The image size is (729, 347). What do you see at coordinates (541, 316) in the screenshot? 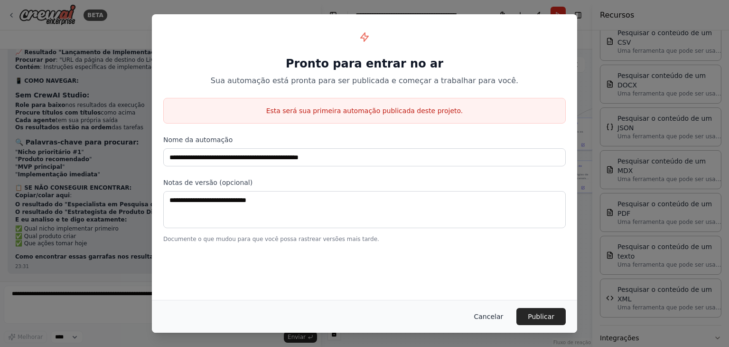
I see `button: Publicar` at bounding box center [541, 316].